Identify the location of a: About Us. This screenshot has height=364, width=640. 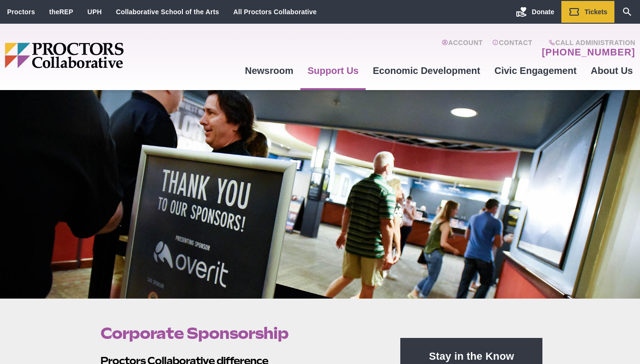
(612, 71).